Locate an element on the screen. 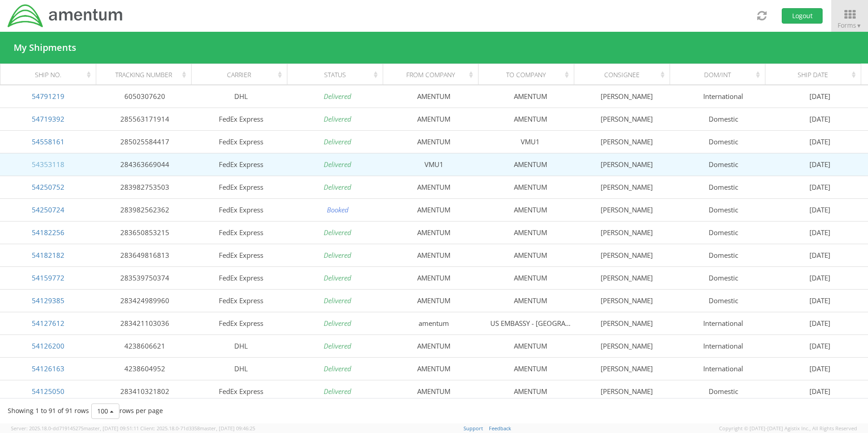 The image size is (868, 433). a: 54250724 is located at coordinates (48, 209).